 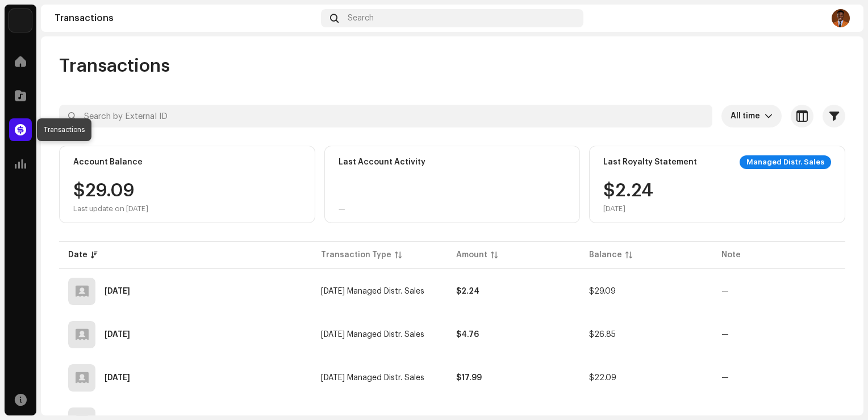 I want to click on span: $2.24, so click(x=467, y=291).